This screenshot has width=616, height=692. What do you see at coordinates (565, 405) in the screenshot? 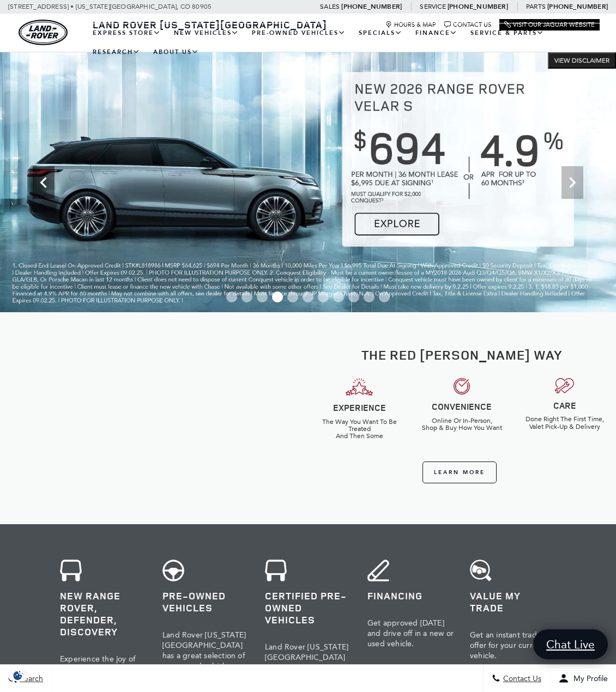
I see `strong: CARE` at bounding box center [565, 405].